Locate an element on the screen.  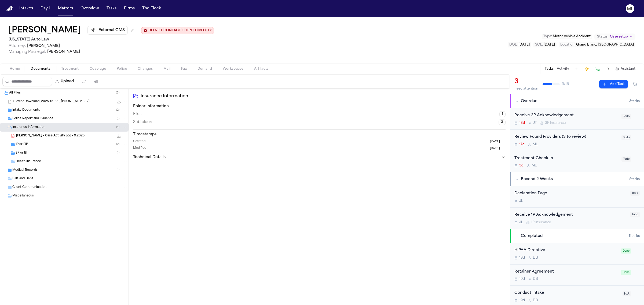
button: Technical Details is located at coordinates (319, 157).